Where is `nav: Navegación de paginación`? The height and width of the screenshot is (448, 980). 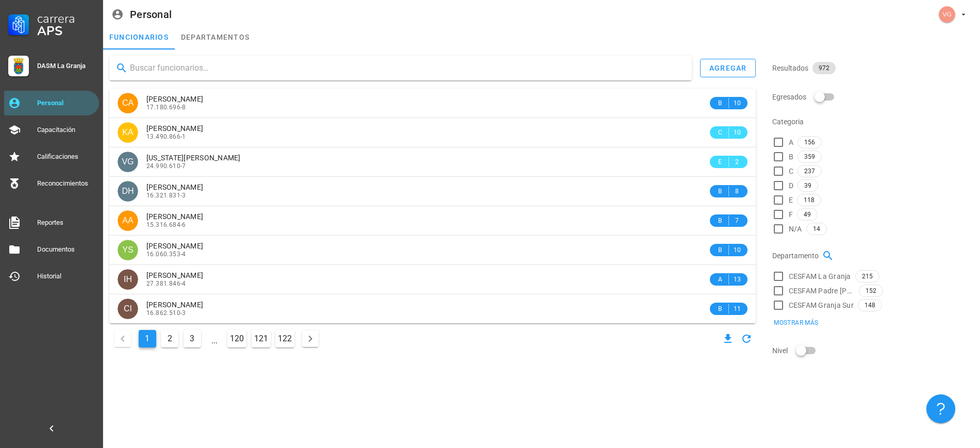
nav: Navegación de paginación is located at coordinates (217, 339).